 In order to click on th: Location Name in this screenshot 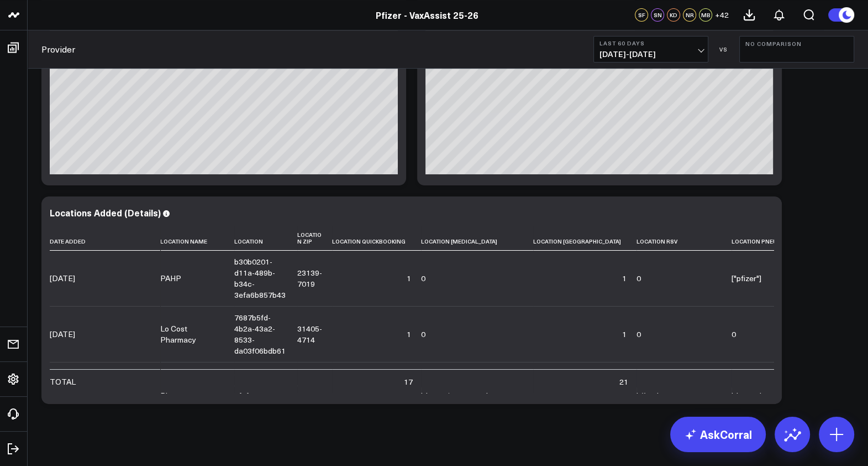, I will do `click(197, 238)`.